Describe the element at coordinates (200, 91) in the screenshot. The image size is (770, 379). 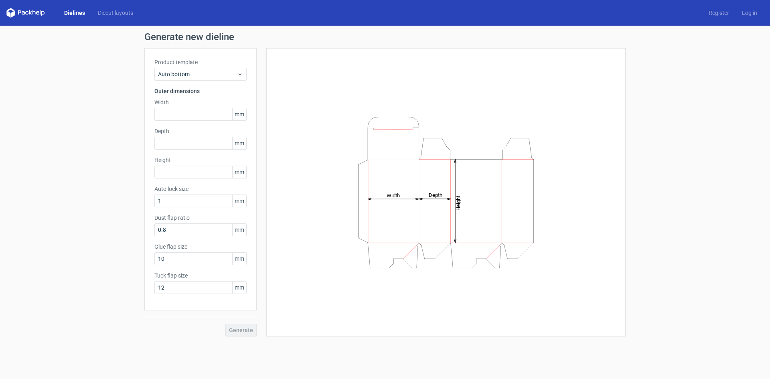
I see `h3: Outer dimensions` at that location.